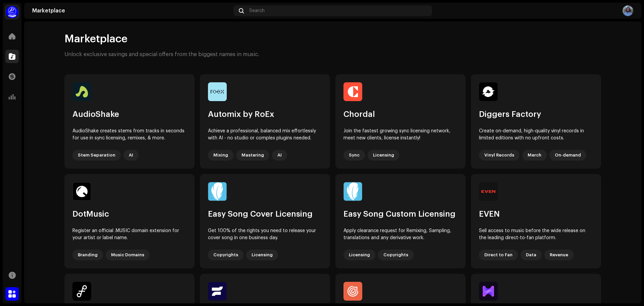  Describe the element at coordinates (400, 114) in the screenshot. I see `div: Chordal` at that location.